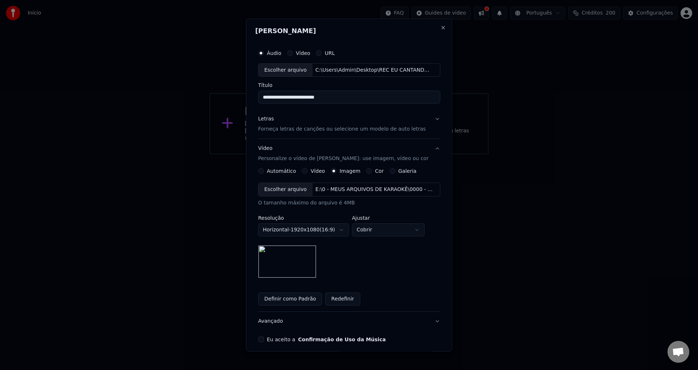 This screenshot has height=370, width=698. I want to click on label: Automático, so click(281, 171).